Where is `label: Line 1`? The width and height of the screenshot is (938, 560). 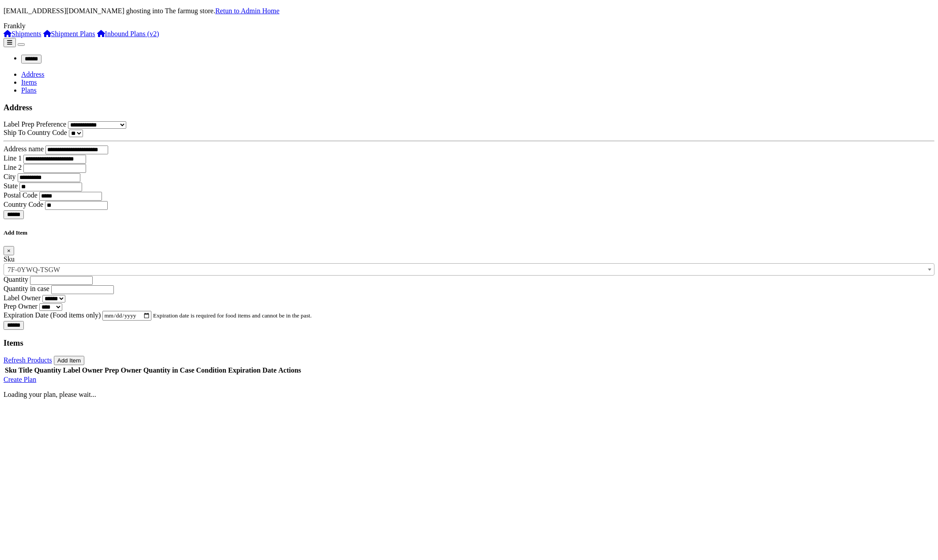 label: Line 1 is located at coordinates (12, 158).